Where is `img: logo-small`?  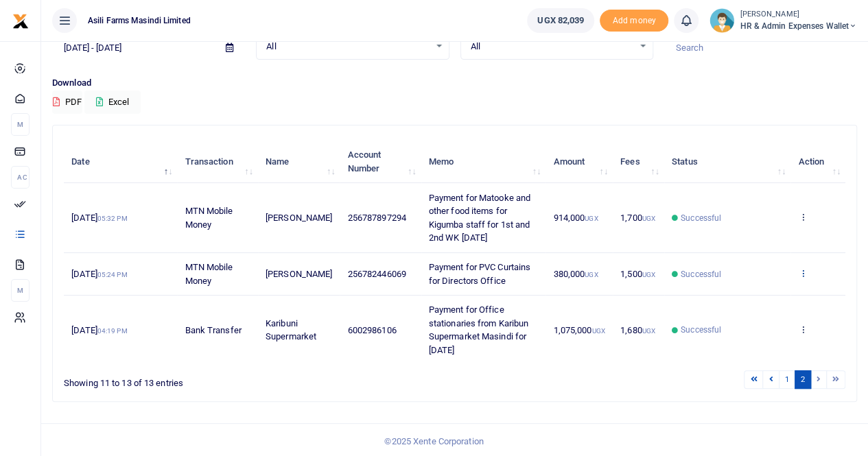
img: logo-small is located at coordinates (21, 21).